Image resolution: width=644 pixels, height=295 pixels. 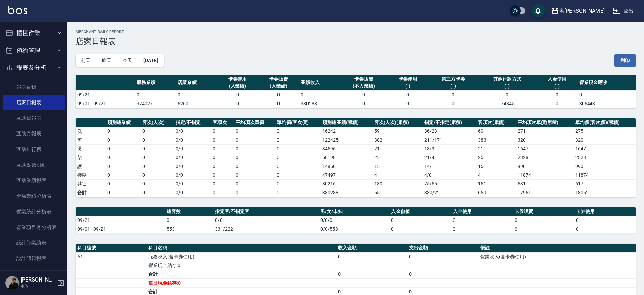 I want to click on td: 09/21, so click(x=120, y=220).